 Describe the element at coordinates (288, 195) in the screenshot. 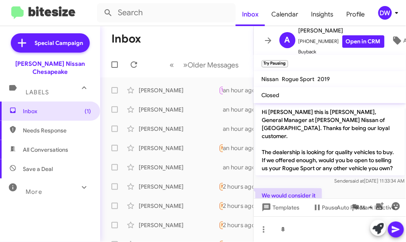

I see `p: We would consider it` at that location.